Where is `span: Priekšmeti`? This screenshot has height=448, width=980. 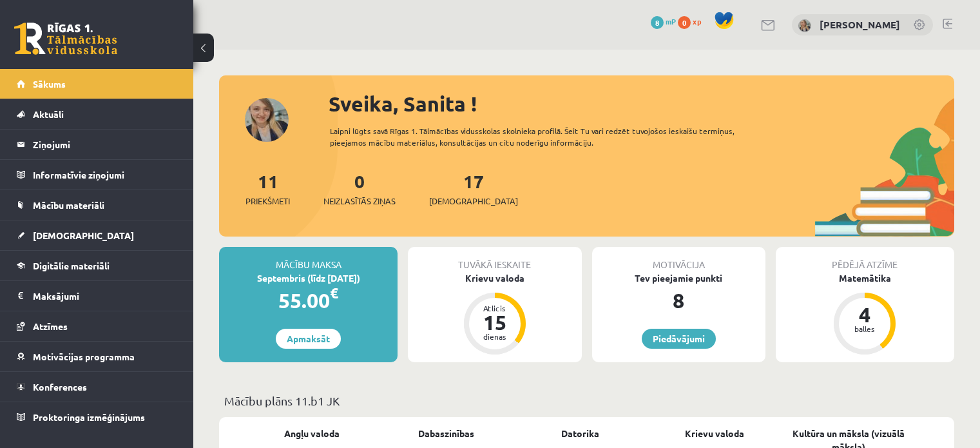 span: Priekšmeti is located at coordinates (267, 201).